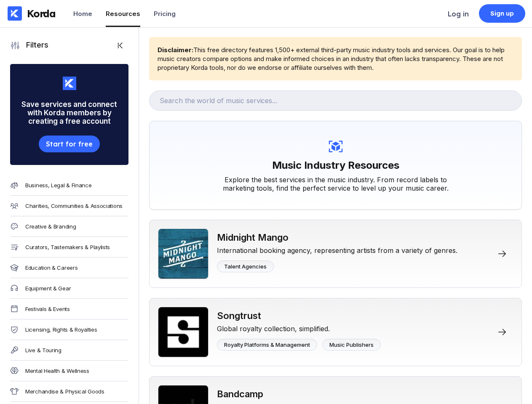  What do you see at coordinates (299, 327) in the screenshot?
I see `div: Global royalty collection, simplified.` at bounding box center [299, 327].